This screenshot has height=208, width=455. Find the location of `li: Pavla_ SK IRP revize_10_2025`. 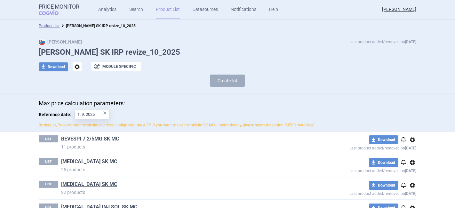

li: Pavla_ SK IRP revize_10_2025 is located at coordinates (98, 26).